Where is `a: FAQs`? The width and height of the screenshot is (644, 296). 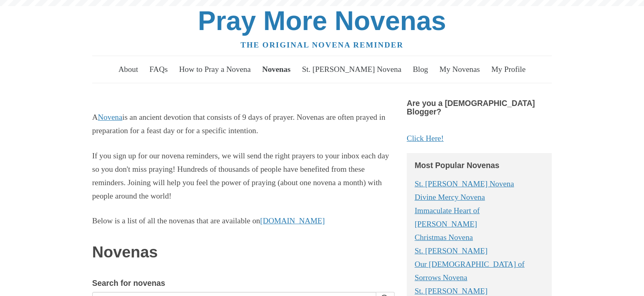
a: FAQs is located at coordinates (158, 70).